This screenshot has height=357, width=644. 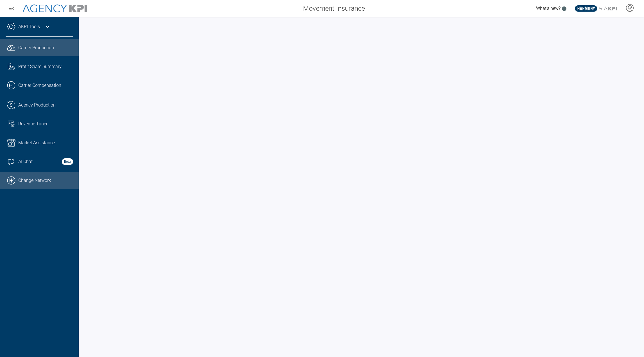 What do you see at coordinates (29, 26) in the screenshot?
I see `a: AKPI Tools` at bounding box center [29, 26].